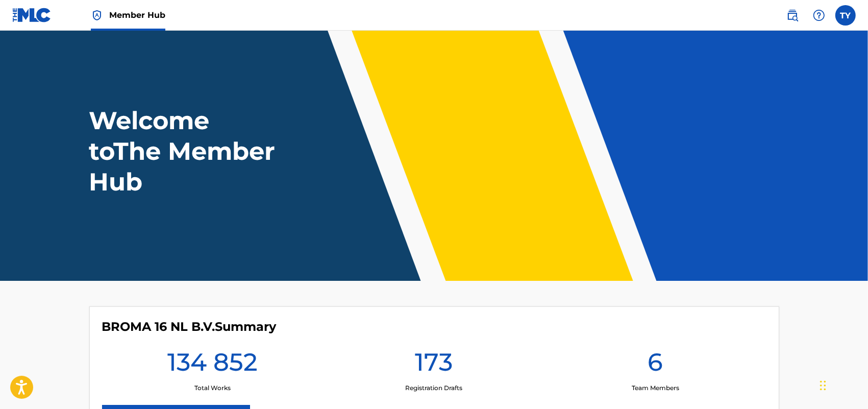 The height and width of the screenshot is (409, 868). What do you see at coordinates (793, 16) in the screenshot?
I see `a: Public Search` at bounding box center [793, 16].